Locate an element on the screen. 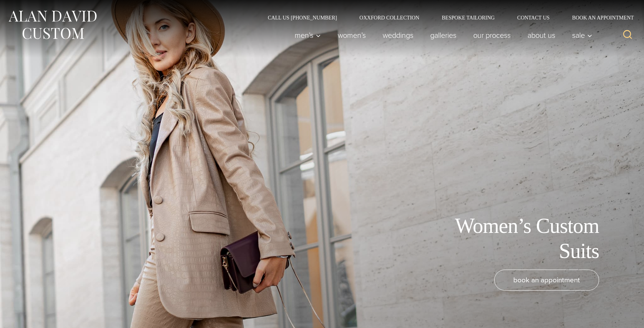 The height and width of the screenshot is (328, 644). nav: Primary Navigation is located at coordinates (442, 35).